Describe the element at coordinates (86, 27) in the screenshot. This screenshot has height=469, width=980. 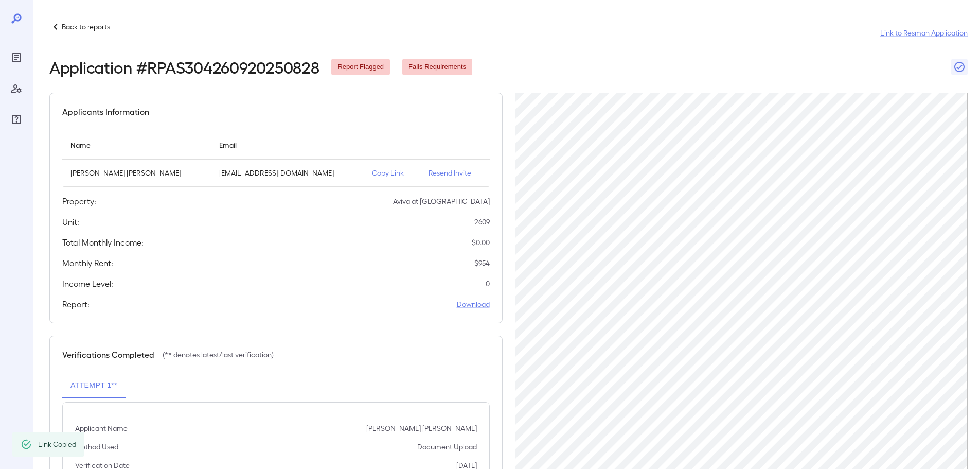
I see `p: Back to reports` at that location.